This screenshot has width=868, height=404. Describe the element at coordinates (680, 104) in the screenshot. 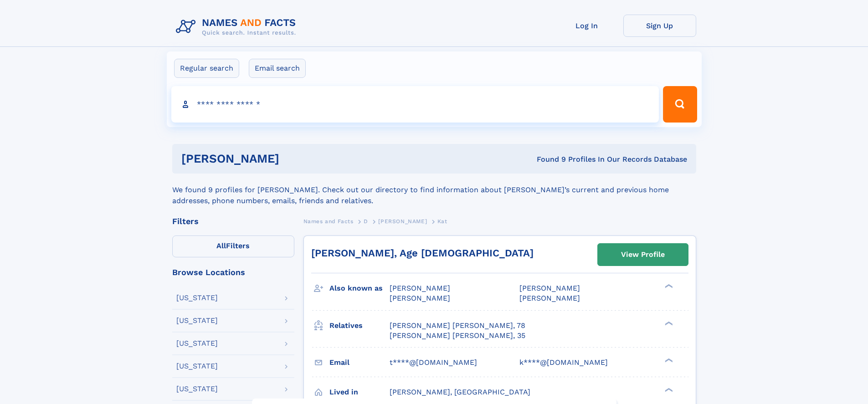

I see `button: Search Button` at that location.